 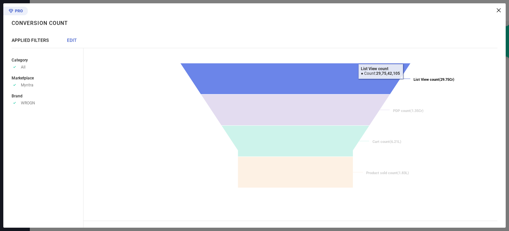 I want to click on span: All, so click(x=23, y=67).